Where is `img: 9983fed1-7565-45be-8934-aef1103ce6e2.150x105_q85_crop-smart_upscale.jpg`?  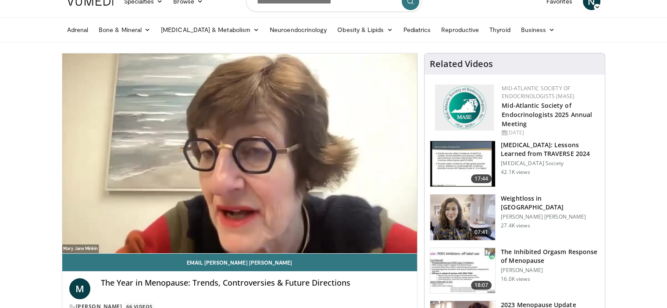
img: 9983fed1-7565-45be-8934-aef1103ce6e2.150x105_q85_crop-smart_upscale.jpg is located at coordinates (463, 218).